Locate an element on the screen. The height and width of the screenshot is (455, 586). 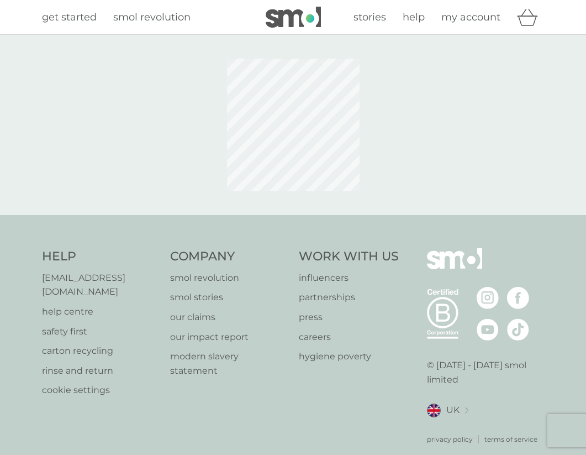
p: press is located at coordinates (349, 317).